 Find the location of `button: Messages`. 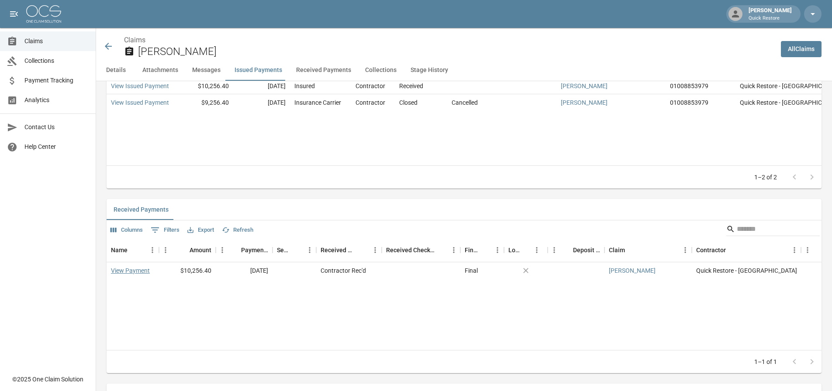

button: Messages is located at coordinates (206, 70).